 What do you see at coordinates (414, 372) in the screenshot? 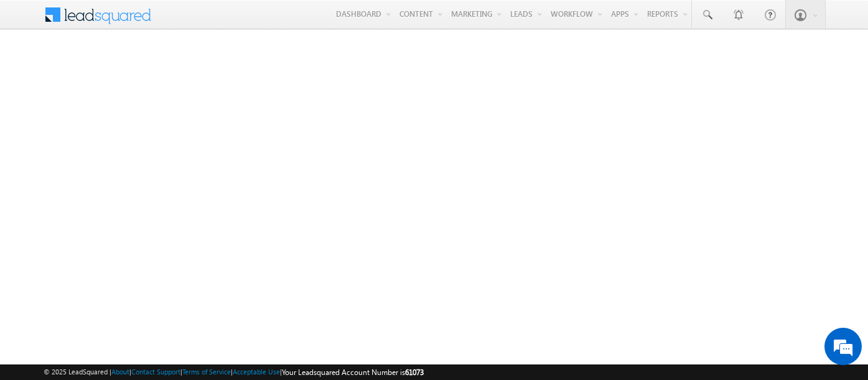
I see `span: 61073` at bounding box center [414, 372].